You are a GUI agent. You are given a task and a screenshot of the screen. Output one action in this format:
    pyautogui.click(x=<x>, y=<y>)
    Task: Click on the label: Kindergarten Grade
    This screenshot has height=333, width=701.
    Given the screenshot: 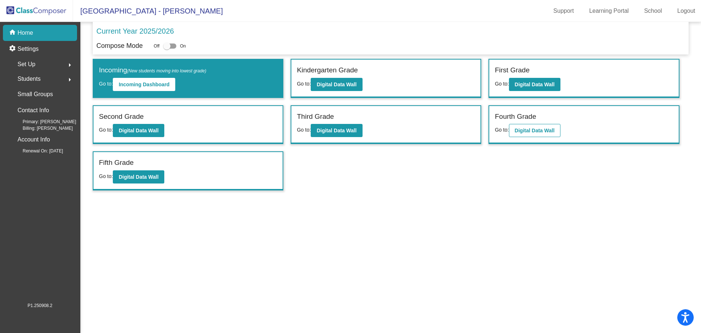 What is the action you would take?
    pyautogui.click(x=327, y=70)
    